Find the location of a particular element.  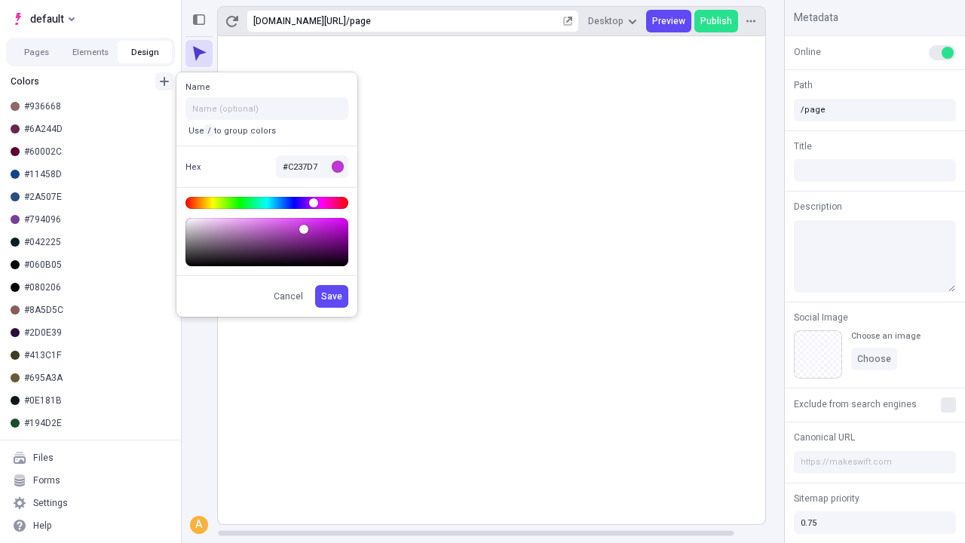

button: Choose is located at coordinates (874, 359).